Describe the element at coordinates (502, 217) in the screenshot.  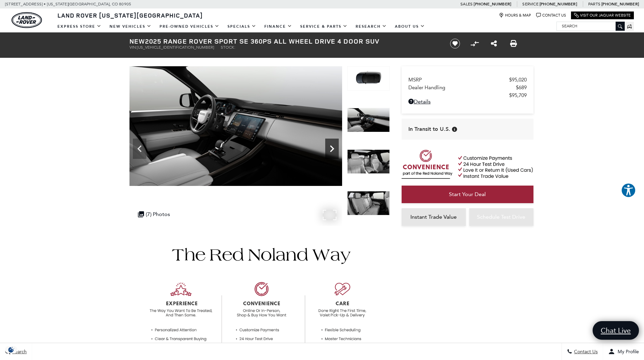
I see `a: Schedule Test Drive` at that location.